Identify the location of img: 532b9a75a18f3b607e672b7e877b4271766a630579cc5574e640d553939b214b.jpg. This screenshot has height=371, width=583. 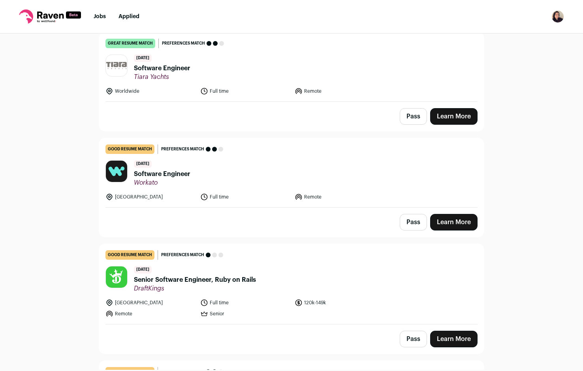
(117, 171).